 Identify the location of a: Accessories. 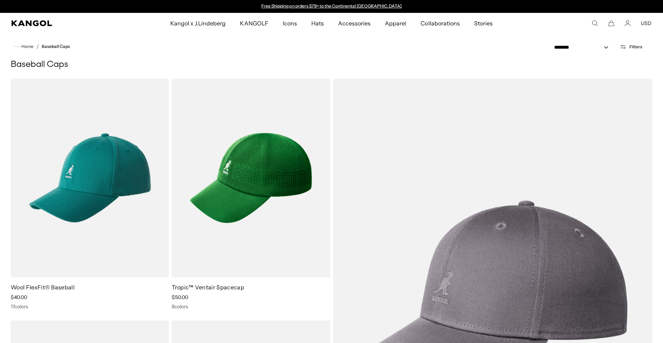
(354, 23).